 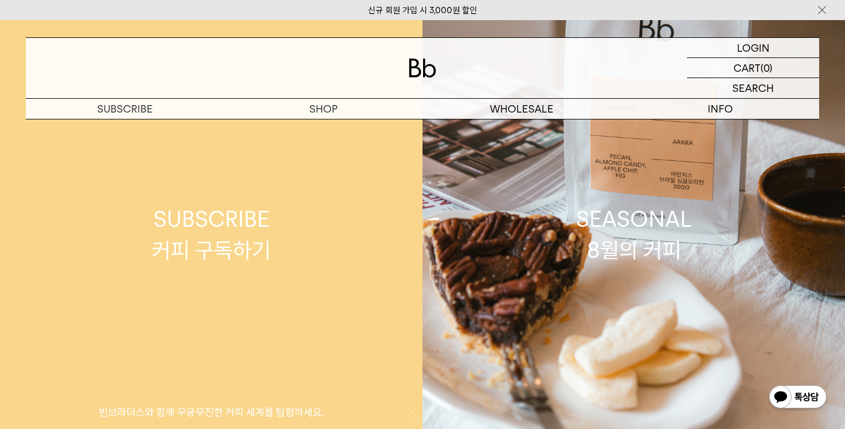 I want to click on img: 로고, so click(x=422, y=68).